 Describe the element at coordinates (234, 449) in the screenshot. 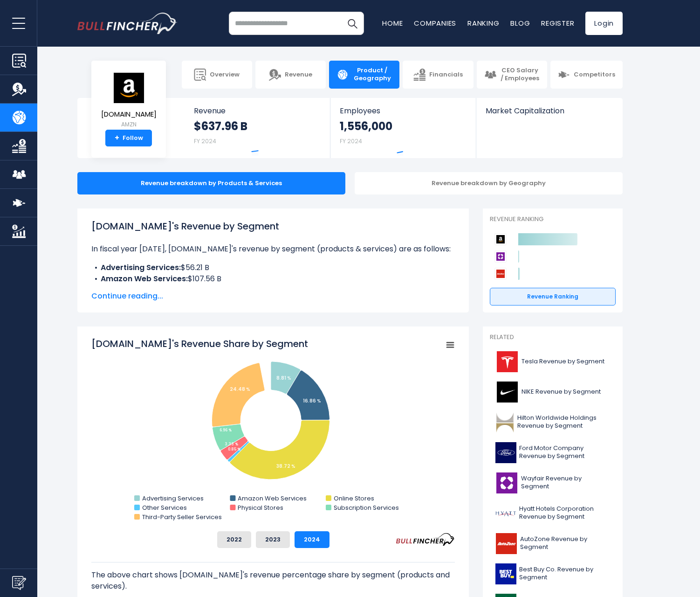

I see `tspan: 0.85 %` at that location.